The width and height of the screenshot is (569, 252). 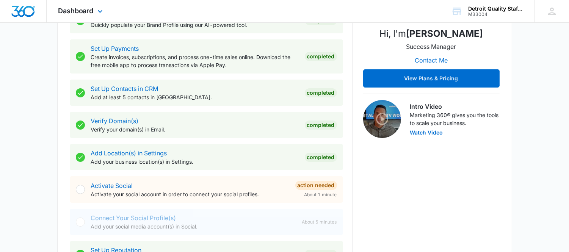 I want to click on h3: Intro Video, so click(x=455, y=106).